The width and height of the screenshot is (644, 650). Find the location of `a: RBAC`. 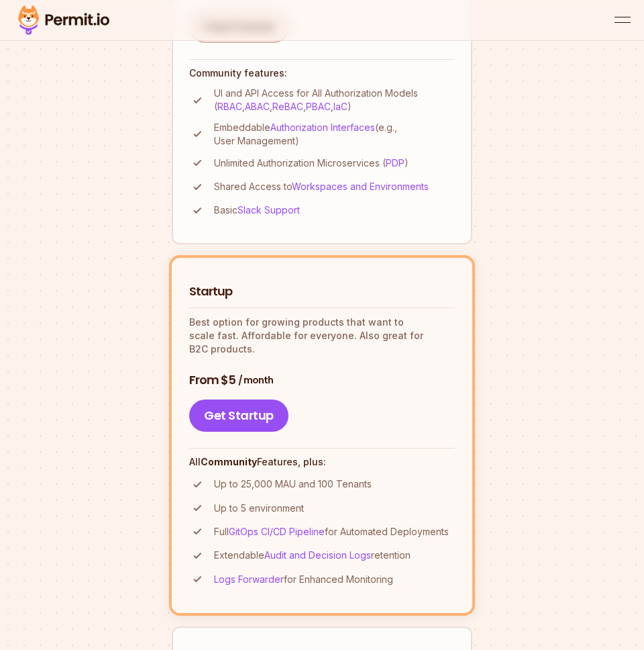

a: RBAC is located at coordinates (230, 106).